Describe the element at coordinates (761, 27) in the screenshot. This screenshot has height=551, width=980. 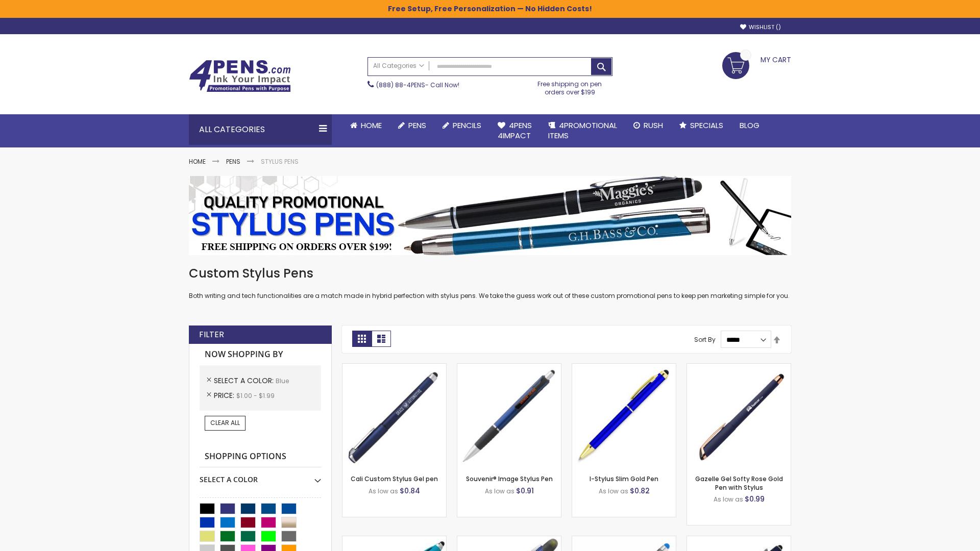
I see `a: Wishlist` at that location.